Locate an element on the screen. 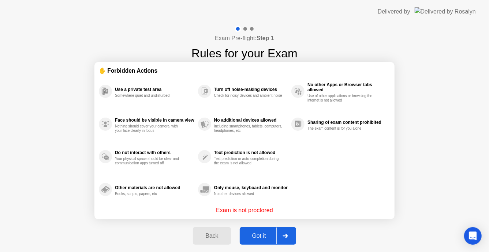 The width and height of the screenshot is (489, 252). div: Text prediction or auto-completion during the exam is not allowed is located at coordinates (248, 161).